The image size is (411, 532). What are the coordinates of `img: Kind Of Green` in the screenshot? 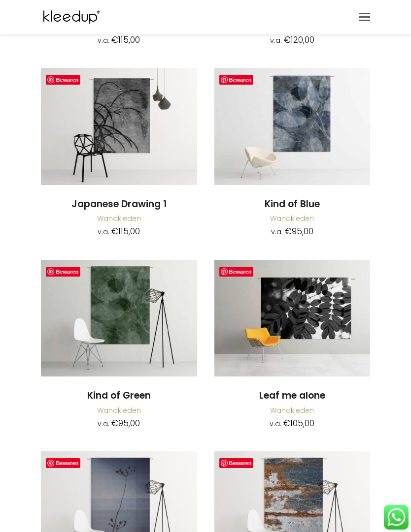 It's located at (119, 318).